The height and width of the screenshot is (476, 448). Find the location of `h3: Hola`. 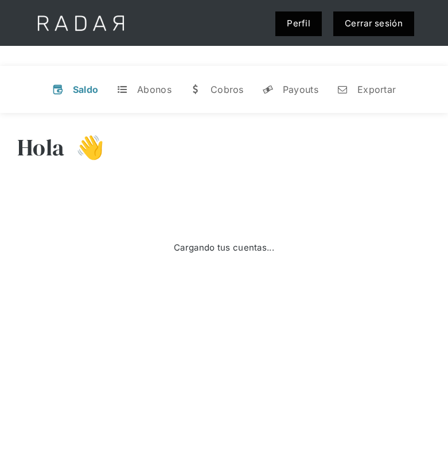

h3: Hola is located at coordinates (41, 147).